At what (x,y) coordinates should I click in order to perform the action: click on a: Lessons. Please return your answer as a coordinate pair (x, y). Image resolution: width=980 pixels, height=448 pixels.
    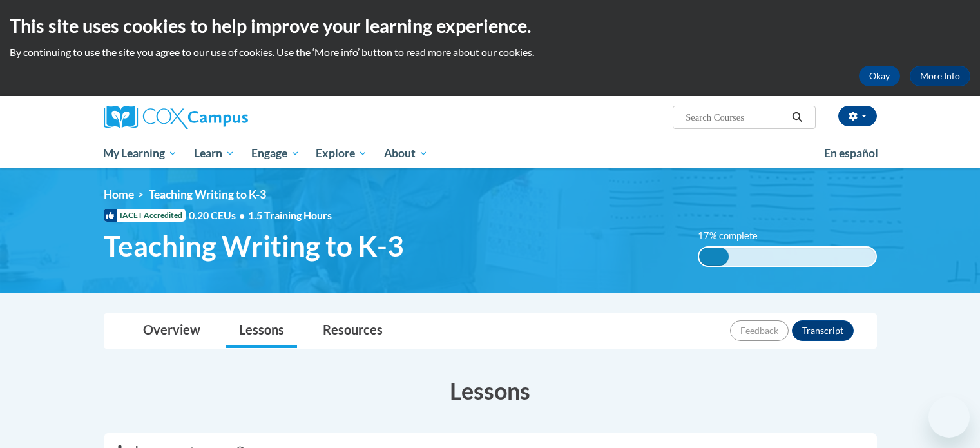
    Looking at the image, I should click on (262, 330).